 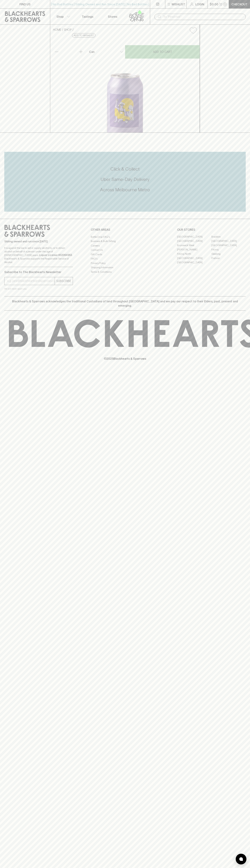 I want to click on p: SUBSCRIBE, so click(x=64, y=281).